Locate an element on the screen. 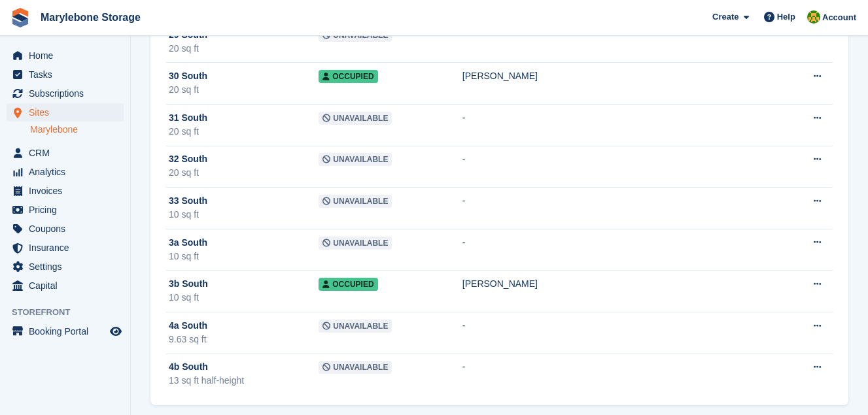  img: Ernesto Castro is located at coordinates (814, 17).